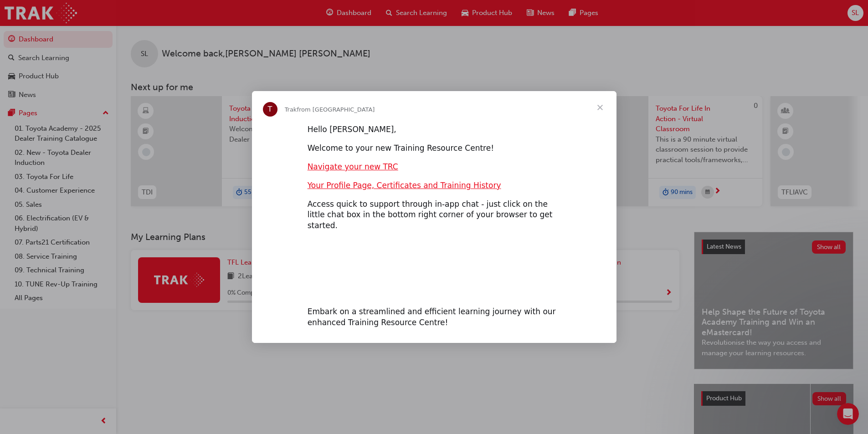 This screenshot has width=868, height=434. Describe the element at coordinates (434, 215) in the screenshot. I see `div: Access quick to support through in-app chat - just click on the little chat box in the bottom rig...` at that location.